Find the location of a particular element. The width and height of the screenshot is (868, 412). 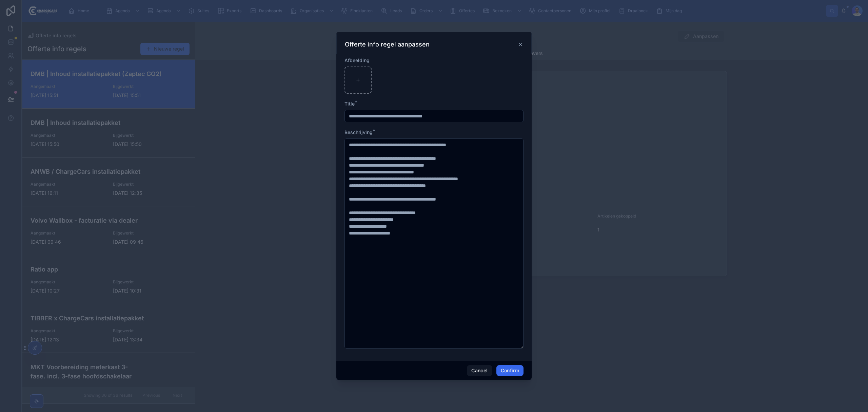

button: Cancel is located at coordinates (479, 371).